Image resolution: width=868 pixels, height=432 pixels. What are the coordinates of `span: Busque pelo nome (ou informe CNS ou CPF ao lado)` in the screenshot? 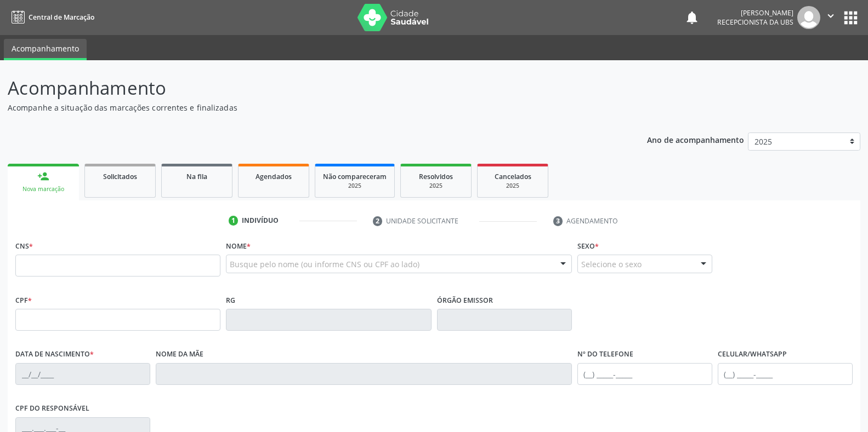 It's located at (325, 264).